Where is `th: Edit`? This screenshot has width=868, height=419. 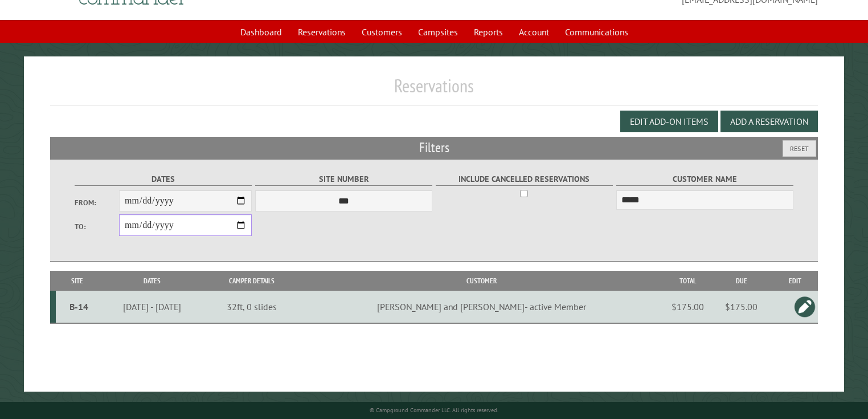 th: Edit is located at coordinates (795, 281).